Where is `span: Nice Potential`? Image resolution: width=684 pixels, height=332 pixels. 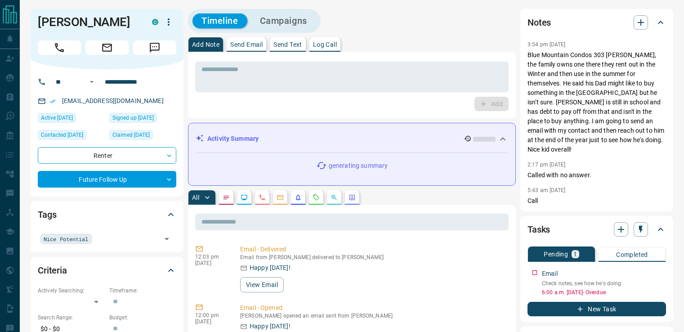
span: Nice Potential is located at coordinates (66, 239).